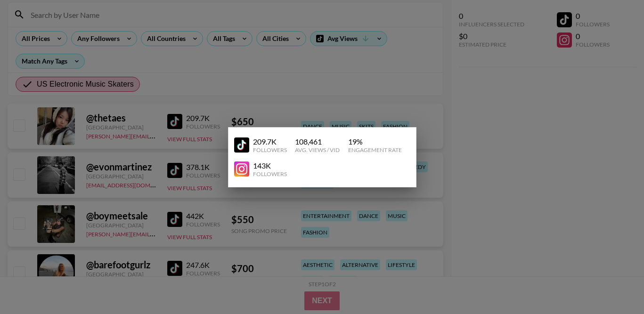 This screenshot has height=314, width=644. What do you see at coordinates (375, 150) in the screenshot?
I see `div: Engagement Rate` at bounding box center [375, 150].